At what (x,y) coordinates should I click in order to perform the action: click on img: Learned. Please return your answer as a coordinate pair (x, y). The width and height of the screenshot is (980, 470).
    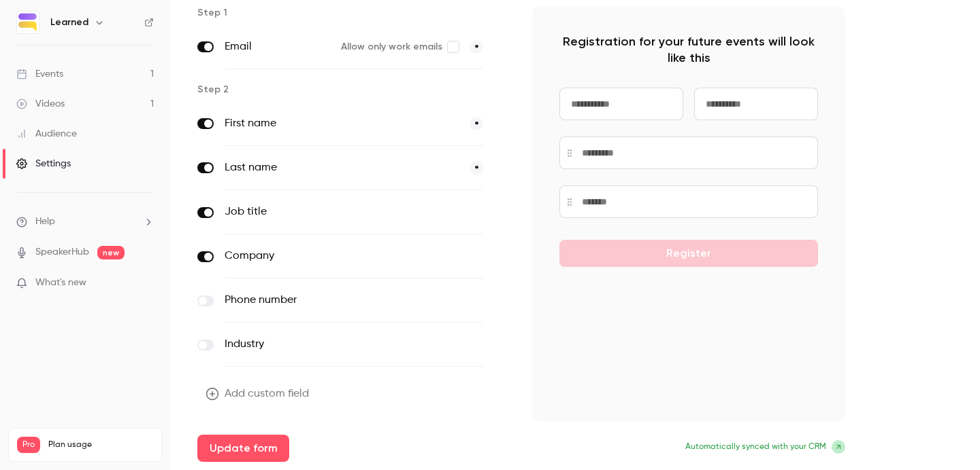
    Looking at the image, I should click on (28, 22).